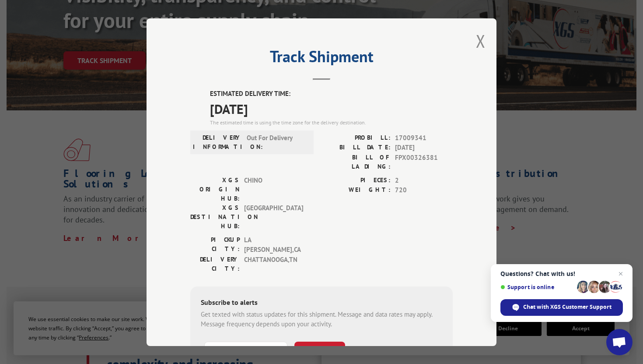  What do you see at coordinates (356, 161) in the screenshot?
I see `label: BILL OF LADING:` at bounding box center [356, 161].